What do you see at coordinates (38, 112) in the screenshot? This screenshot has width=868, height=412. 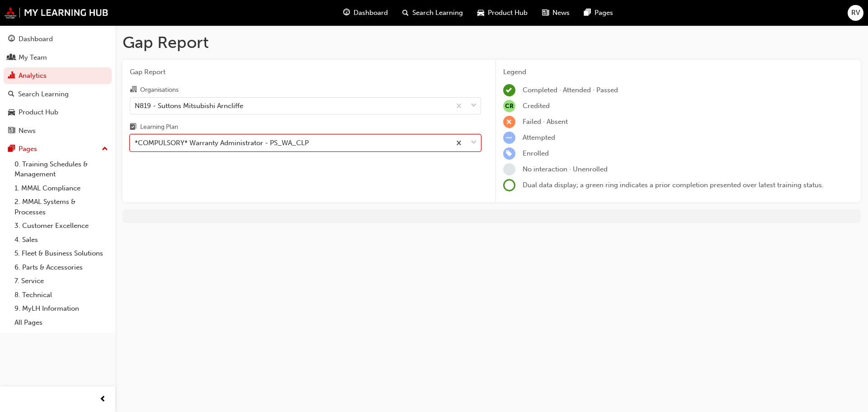 I see `div: Product Hub` at bounding box center [38, 112].